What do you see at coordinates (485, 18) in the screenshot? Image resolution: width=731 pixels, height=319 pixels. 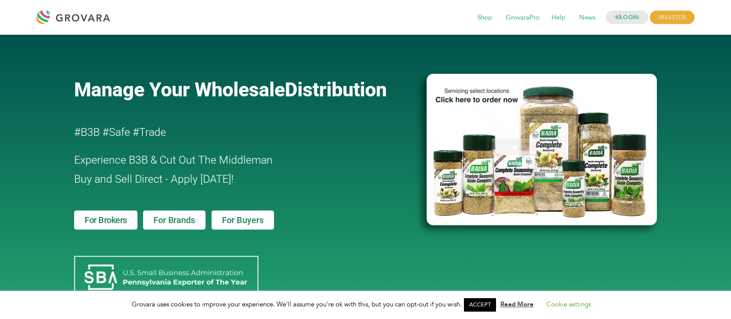 I see `span: Shop` at bounding box center [485, 18].